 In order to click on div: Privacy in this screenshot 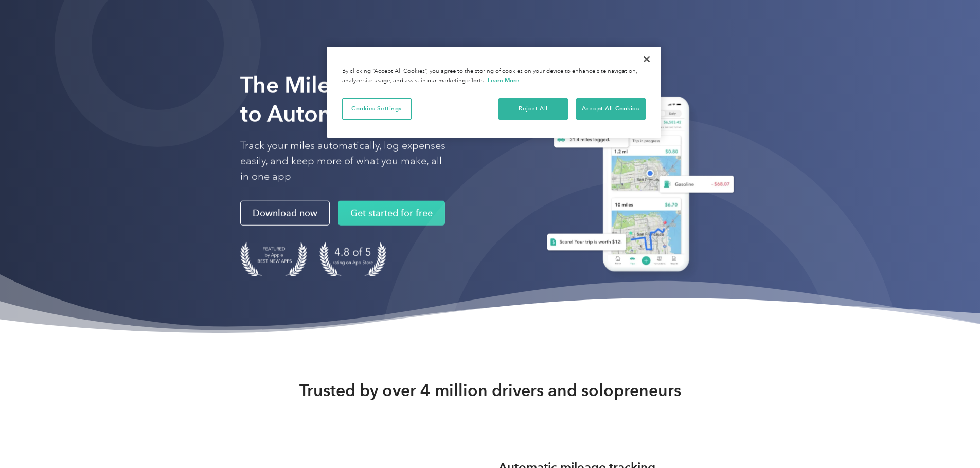, I will do `click(494, 92)`.